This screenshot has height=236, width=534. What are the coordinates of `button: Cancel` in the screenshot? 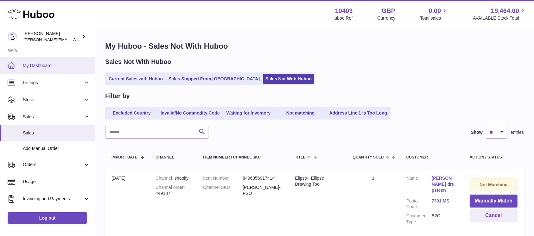 It's located at (493, 216).